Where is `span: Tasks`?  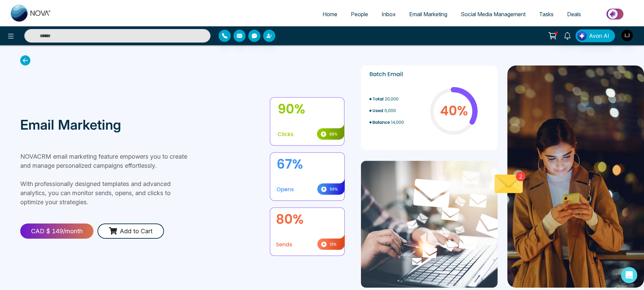
span: Tasks is located at coordinates (546, 14).